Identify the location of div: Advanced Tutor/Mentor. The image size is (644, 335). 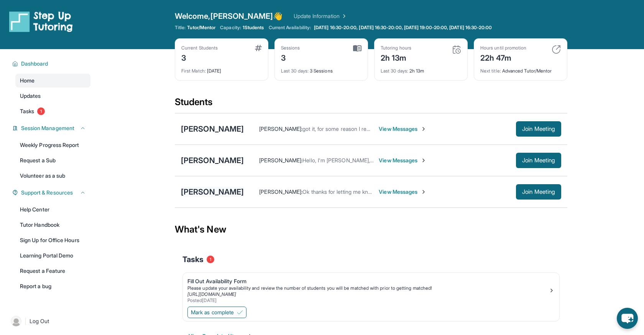
(521, 69).